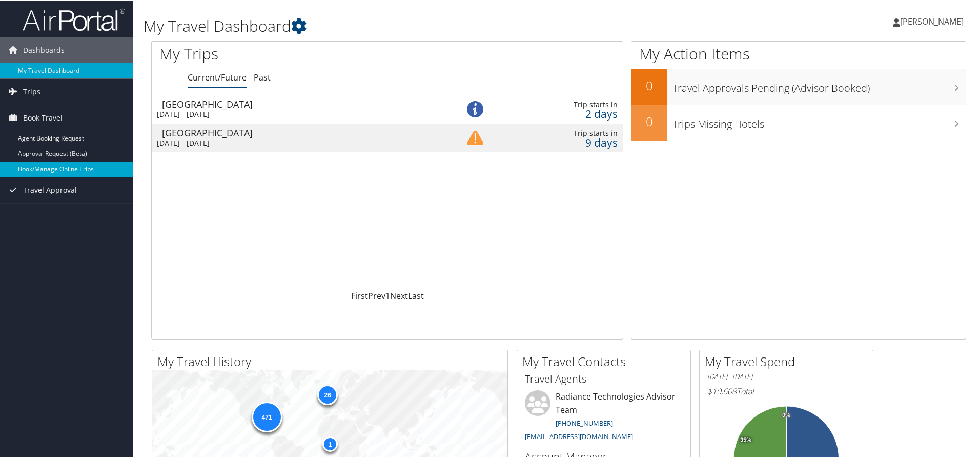 The width and height of the screenshot is (980, 458). What do you see at coordinates (606, 360) in the screenshot?
I see `h2: My Travel Contacts` at bounding box center [606, 360].